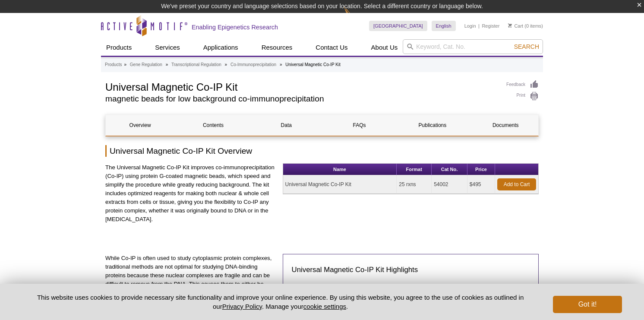  Describe the element at coordinates (526, 47) in the screenshot. I see `span: Search` at that location.